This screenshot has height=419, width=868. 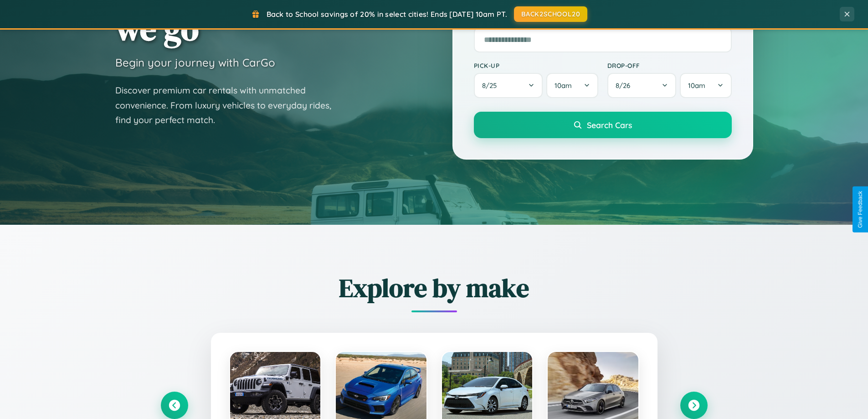 What do you see at coordinates (509, 85) in the screenshot?
I see `button: 8/25` at bounding box center [509, 85].